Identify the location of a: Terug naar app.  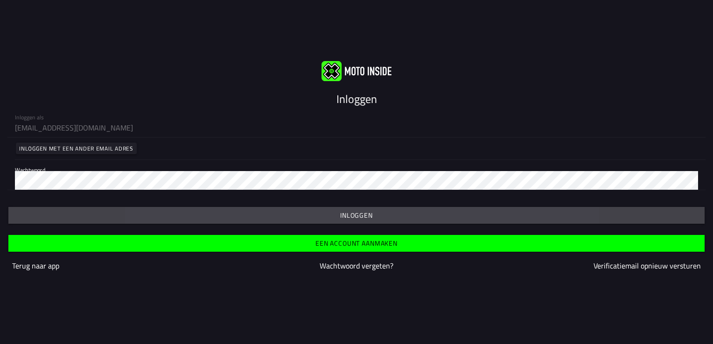
(35, 266).